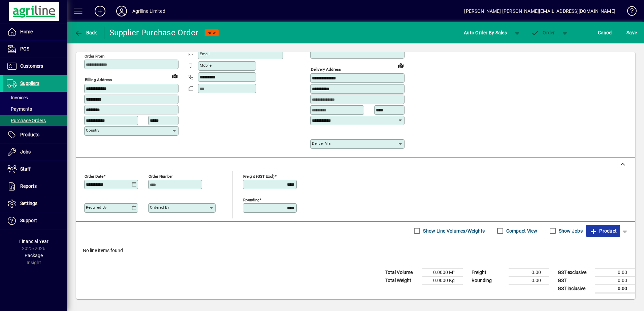 Image resolution: width=644 pixels, height=311 pixels. Describe the element at coordinates (35, 187) in the screenshot. I see `a: Reports` at that location.